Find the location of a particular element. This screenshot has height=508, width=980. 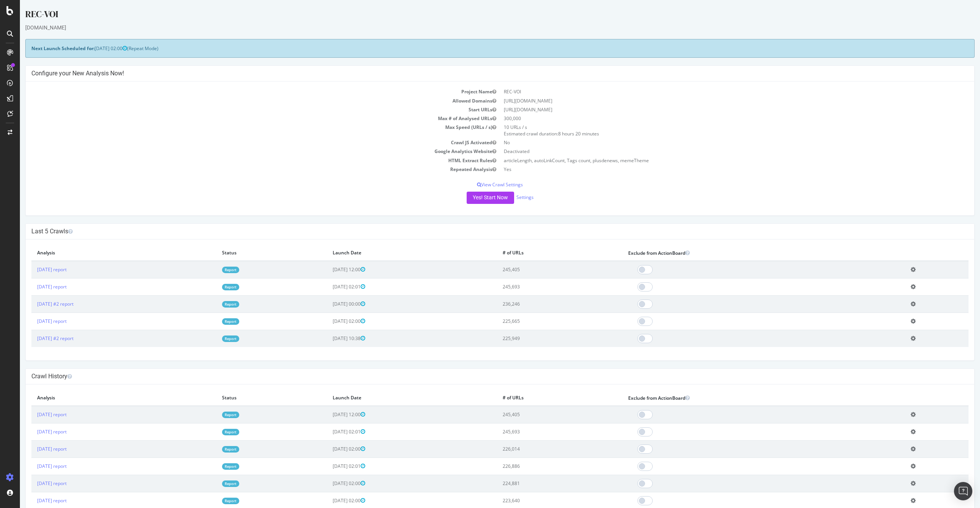

td: Repeated Analysis is located at coordinates (246, 169).